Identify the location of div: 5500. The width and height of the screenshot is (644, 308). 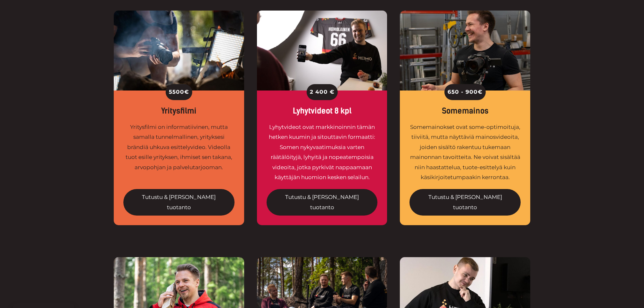
(179, 92).